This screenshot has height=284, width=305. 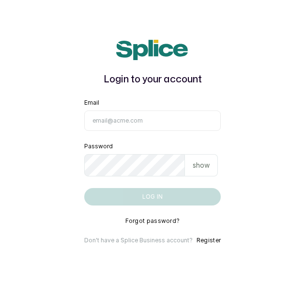 I want to click on button: Register, so click(x=209, y=240).